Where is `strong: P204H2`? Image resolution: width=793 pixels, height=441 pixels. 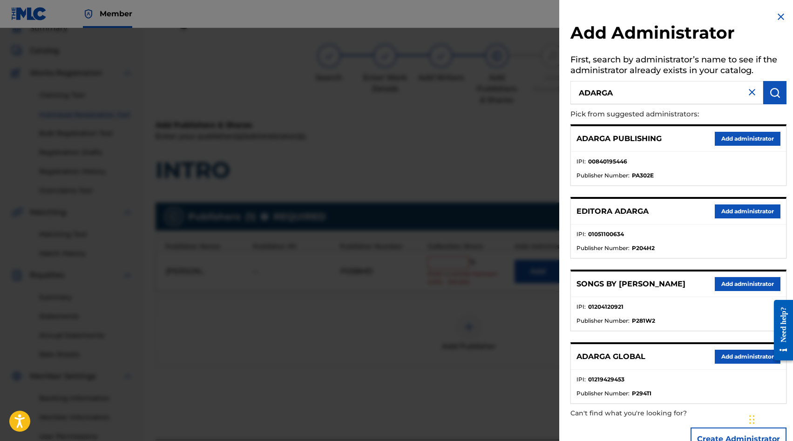 strong: P204H2 is located at coordinates (643, 248).